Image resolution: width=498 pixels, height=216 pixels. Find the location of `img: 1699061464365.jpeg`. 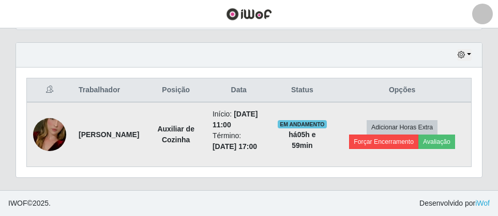

img: 1699061464365.jpeg is located at coordinates (50, 135).